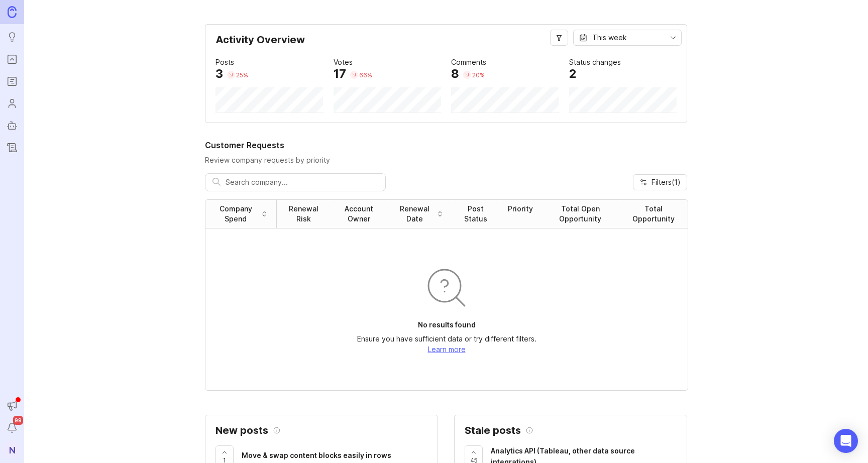 The height and width of the screenshot is (463, 868). Describe the element at coordinates (316, 455) in the screenshot. I see `span: Move & swap content blocks easily in rows` at that location.